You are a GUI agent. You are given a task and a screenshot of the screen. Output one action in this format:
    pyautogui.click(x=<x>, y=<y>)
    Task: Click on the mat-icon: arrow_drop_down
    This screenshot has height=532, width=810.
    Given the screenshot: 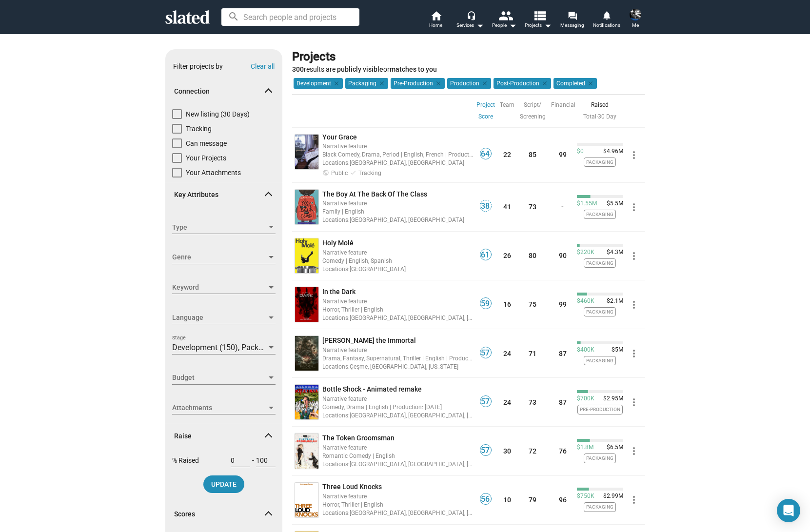 What is the action you would take?
    pyautogui.click(x=512, y=26)
    